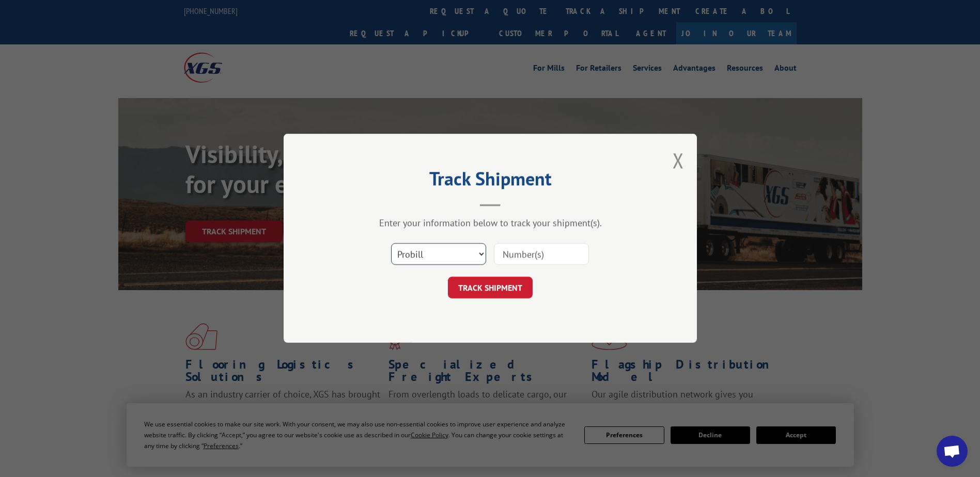 The image size is (980, 477). What do you see at coordinates (952, 451) in the screenshot?
I see `div: Open chat` at bounding box center [952, 451].